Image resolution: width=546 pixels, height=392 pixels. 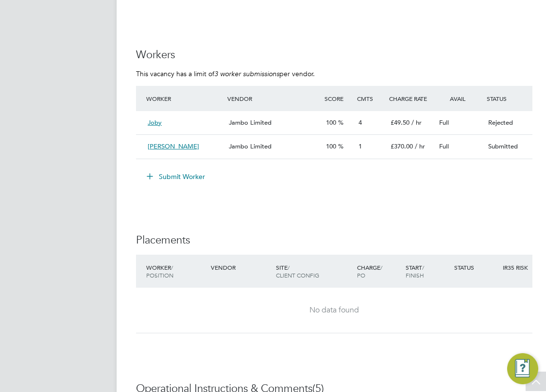 What do you see at coordinates (176, 177) in the screenshot?
I see `button: Submit Worker` at bounding box center [176, 177].